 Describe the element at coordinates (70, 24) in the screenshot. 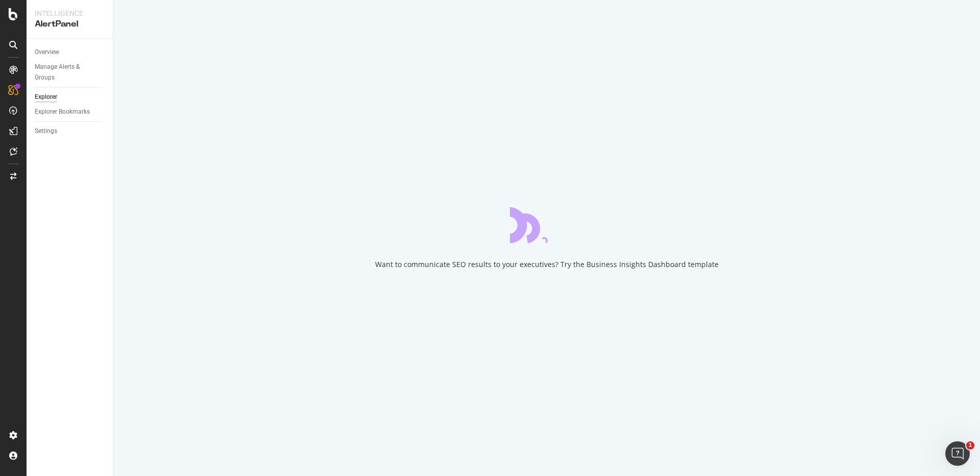

I see `div: AlertPanel` at that location.